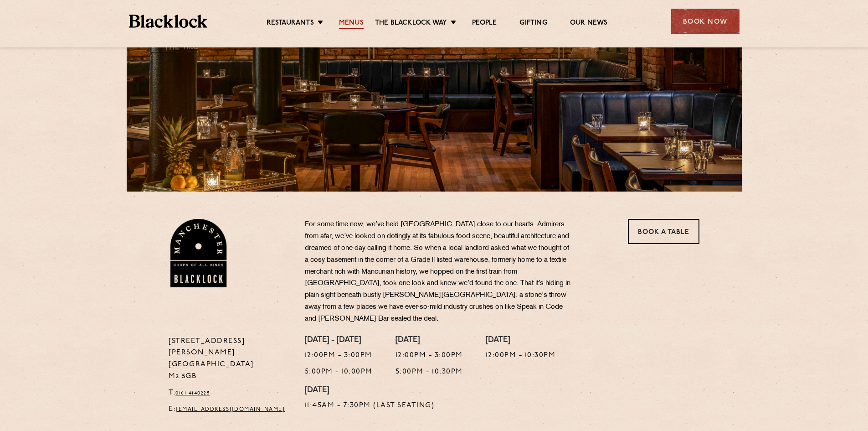  I want to click on a: People, so click(484, 23).